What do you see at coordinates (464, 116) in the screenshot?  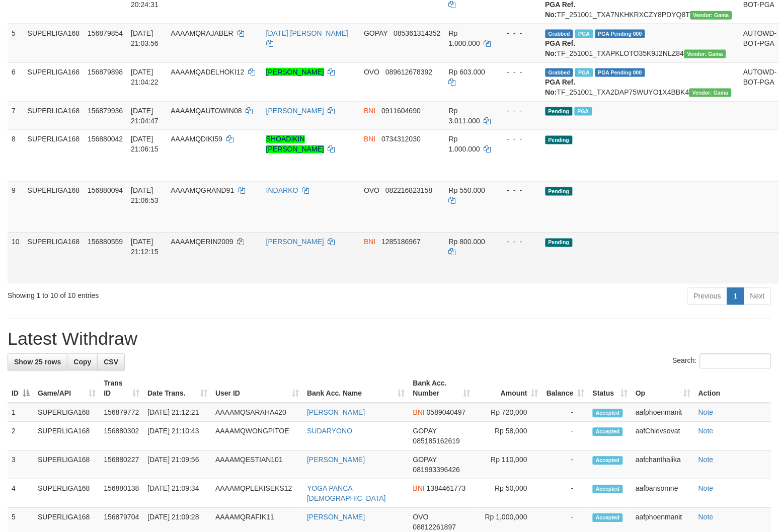 I see `span: Rp 3.011.000` at bounding box center [464, 116].